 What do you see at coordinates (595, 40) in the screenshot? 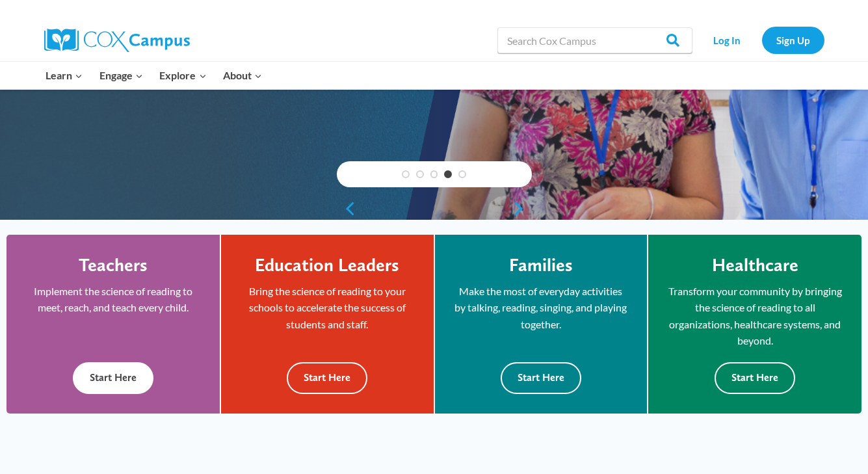
I see `input: Search Cox Campus` at bounding box center [595, 40].